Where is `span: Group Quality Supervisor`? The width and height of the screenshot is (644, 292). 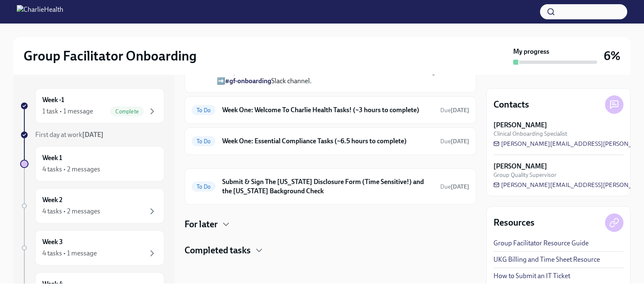
span: Group Quality Supervisor is located at coordinates (525, 174).